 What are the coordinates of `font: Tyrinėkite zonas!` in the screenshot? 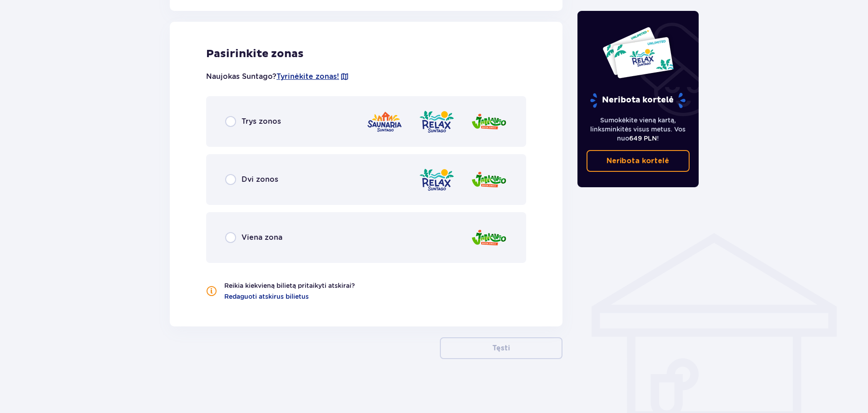 It's located at (308, 76).